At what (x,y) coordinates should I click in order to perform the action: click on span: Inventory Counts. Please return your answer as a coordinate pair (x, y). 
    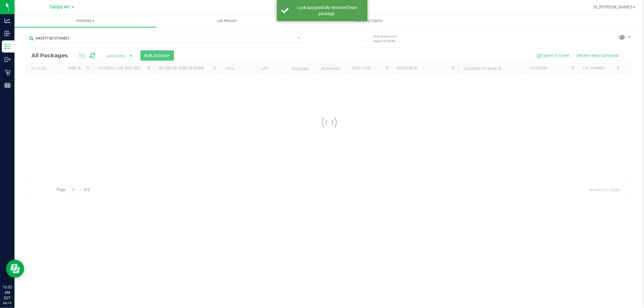
    Looking at the image, I should click on (369, 21).